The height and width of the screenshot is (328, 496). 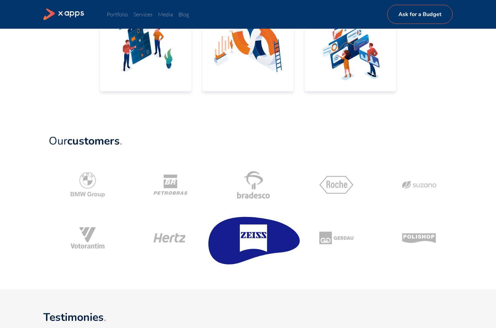 What do you see at coordinates (420, 14) in the screenshot?
I see `a: Ask for a Budget` at bounding box center [420, 14].